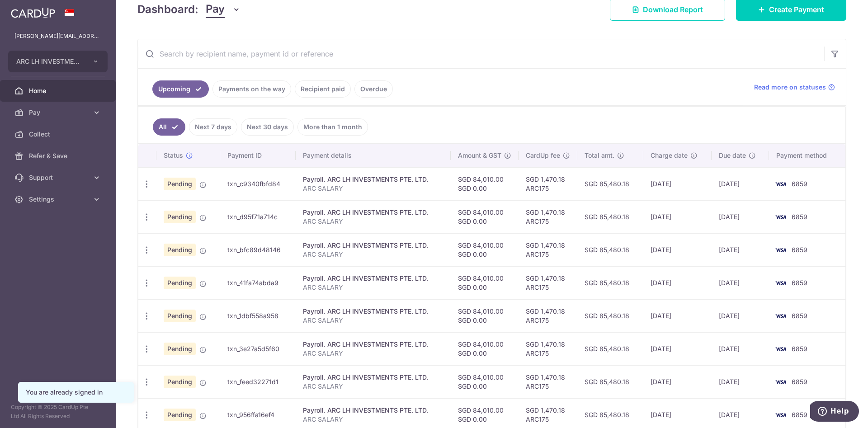 This screenshot has width=868, height=428. What do you see at coordinates (669, 155) in the screenshot?
I see `span: Charge date` at bounding box center [669, 155].